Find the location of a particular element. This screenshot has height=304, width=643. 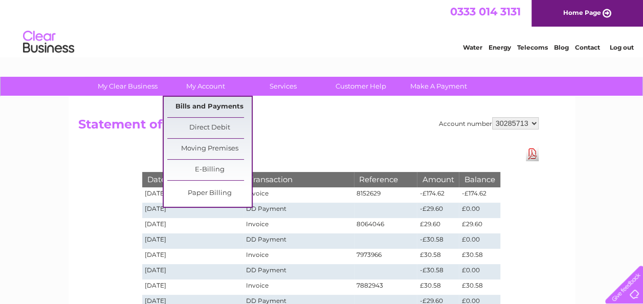

span: 0333 014 3131 is located at coordinates (485, 11).